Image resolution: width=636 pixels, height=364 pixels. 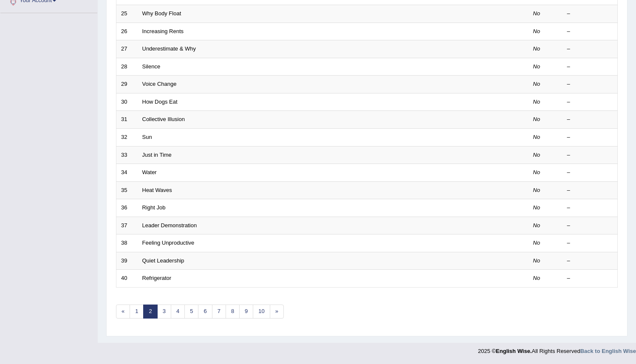 What do you see at coordinates (127, 155) in the screenshot?
I see `td: 33` at bounding box center [127, 155].